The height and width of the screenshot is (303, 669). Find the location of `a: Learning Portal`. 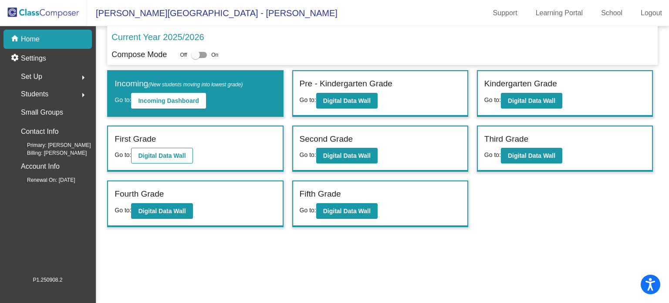

a: Learning Portal is located at coordinates (559, 13).